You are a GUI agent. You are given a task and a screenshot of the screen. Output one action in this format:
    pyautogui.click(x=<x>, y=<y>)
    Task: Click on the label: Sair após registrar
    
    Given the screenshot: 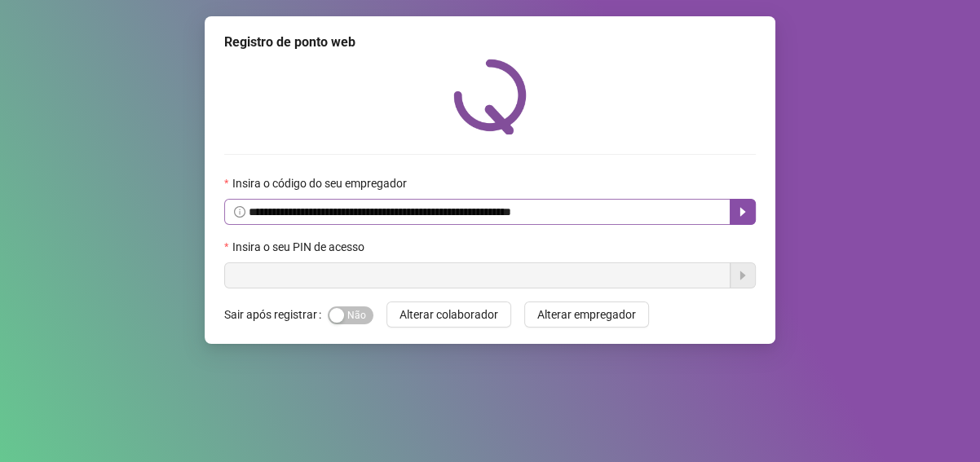 What is the action you would take?
    pyautogui.click(x=276, y=315)
    